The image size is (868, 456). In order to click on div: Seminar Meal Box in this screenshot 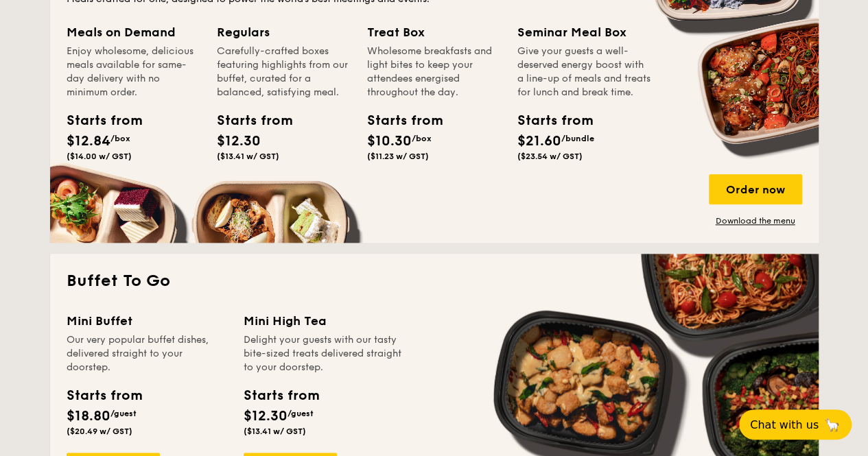, I will do `click(584, 33)`.